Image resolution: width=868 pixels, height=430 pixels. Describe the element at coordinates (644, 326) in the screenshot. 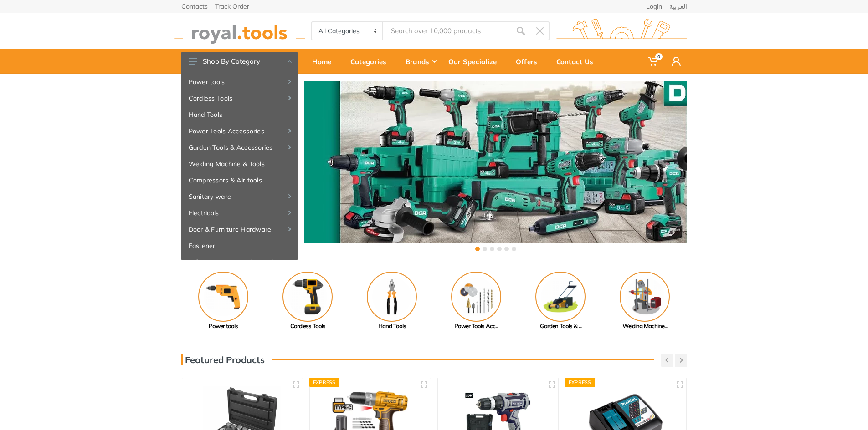

I see `div: Welding Machine...` at that location.